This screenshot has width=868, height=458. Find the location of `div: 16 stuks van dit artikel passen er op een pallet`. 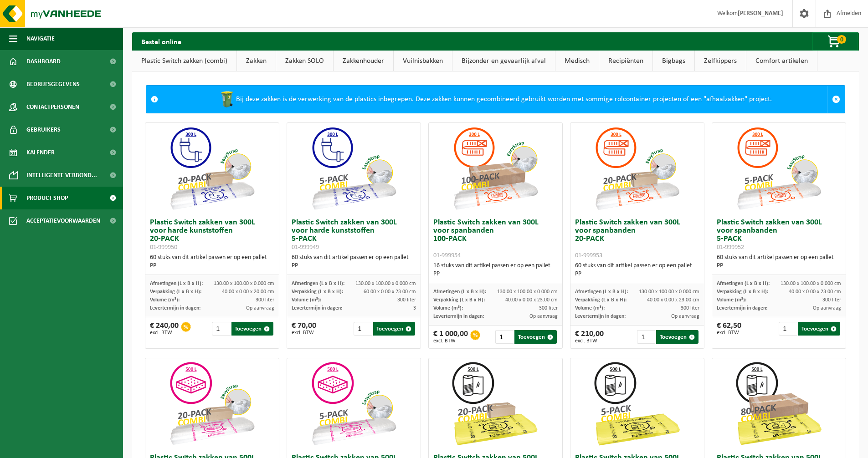

div: 16 stuks van dit artikel passen er op een pallet is located at coordinates (495, 270).